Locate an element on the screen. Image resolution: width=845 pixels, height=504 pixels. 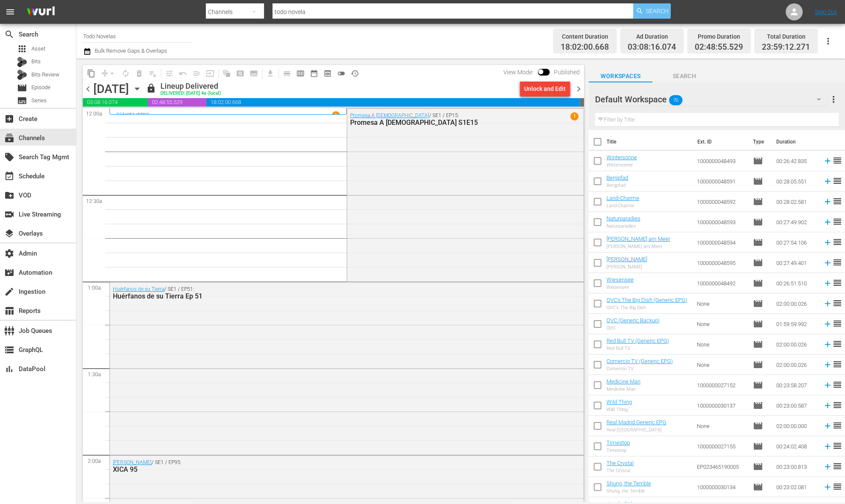
div: / SE1 / EP15: is located at coordinates (444, 120).